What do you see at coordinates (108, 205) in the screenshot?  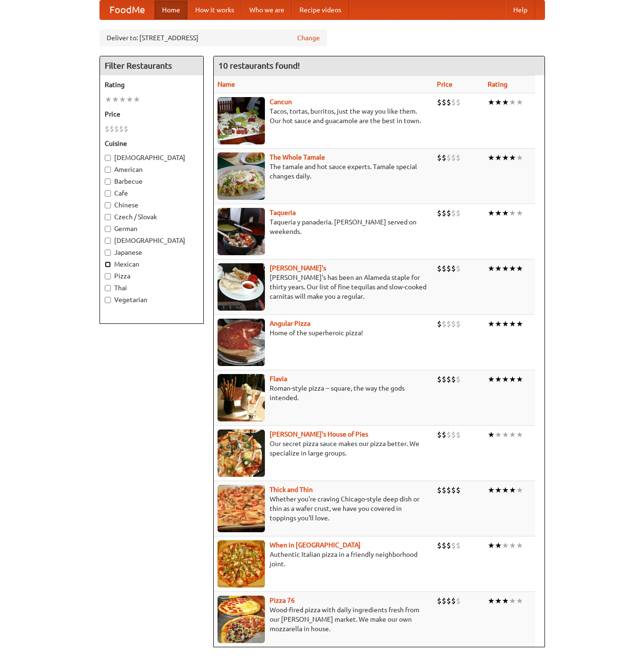 I see `input: Chinese` at bounding box center [108, 205].